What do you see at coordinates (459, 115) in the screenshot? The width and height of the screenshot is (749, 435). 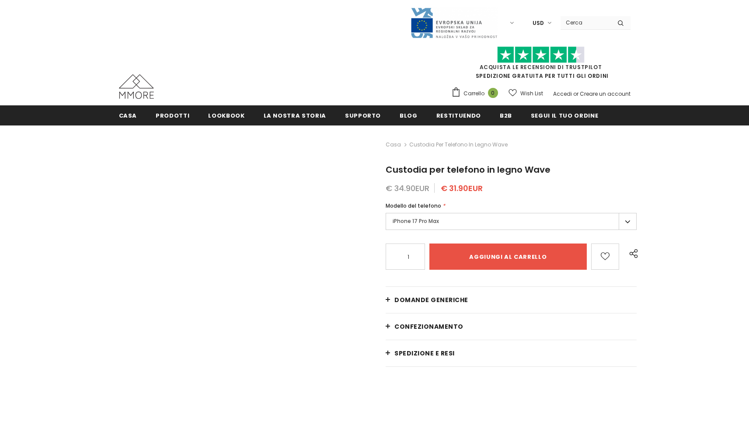 I see `a: Restituendo` at bounding box center [459, 115].